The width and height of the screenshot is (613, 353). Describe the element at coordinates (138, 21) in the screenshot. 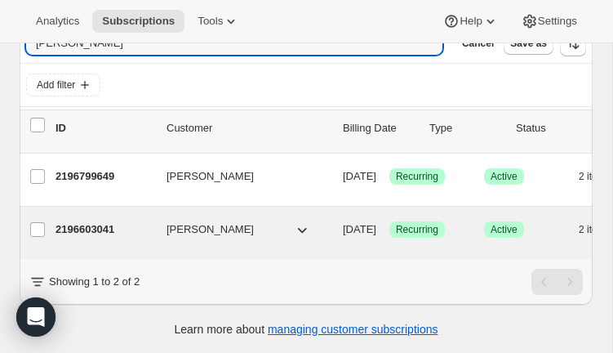

I see `span: Subscriptions` at that location.